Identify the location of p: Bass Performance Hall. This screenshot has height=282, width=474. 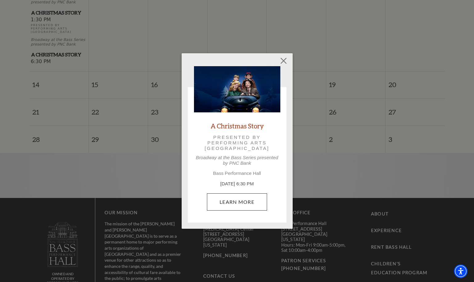
(237, 174).